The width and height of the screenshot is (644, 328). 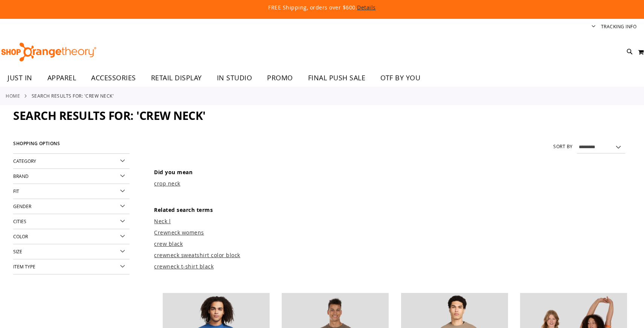 What do you see at coordinates (62, 78) in the screenshot?
I see `a: APPAREL` at bounding box center [62, 78].